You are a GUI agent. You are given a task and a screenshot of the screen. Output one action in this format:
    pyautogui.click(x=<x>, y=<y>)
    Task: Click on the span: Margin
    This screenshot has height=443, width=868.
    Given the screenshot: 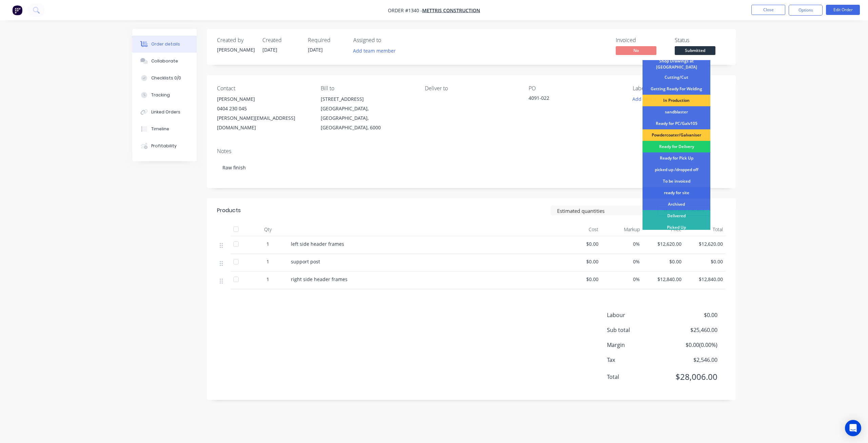 What is the action you would take?
    pyautogui.click(x=637, y=345)
    